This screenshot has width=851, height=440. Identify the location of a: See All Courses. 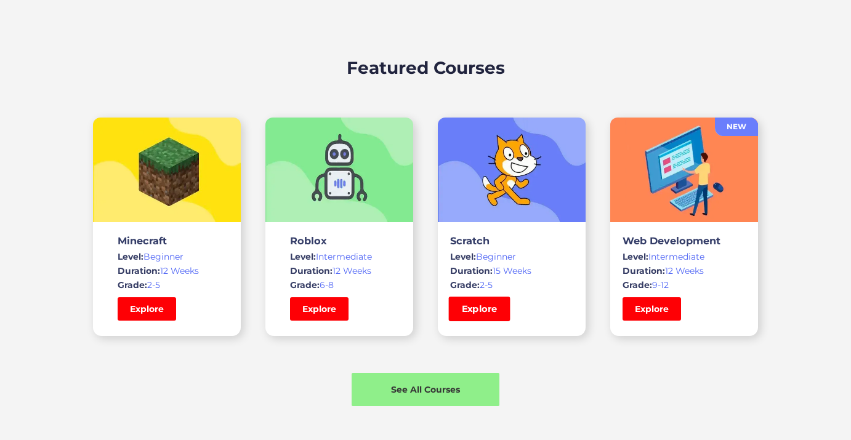
(425, 390).